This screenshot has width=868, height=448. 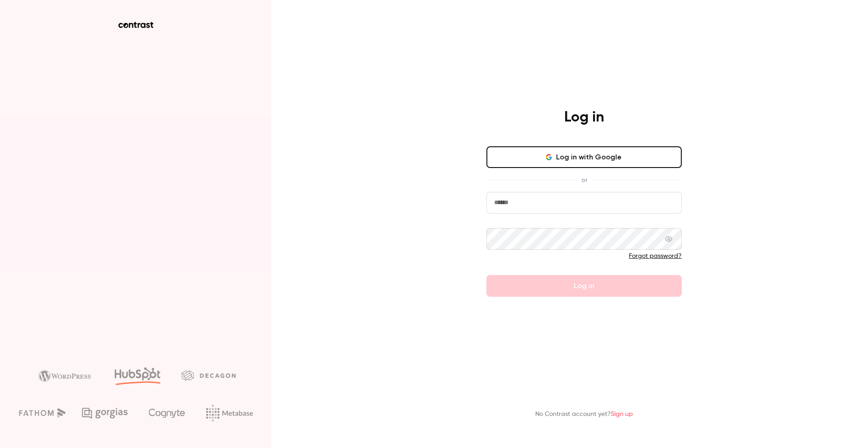 I want to click on a: Forgot password?, so click(x=655, y=256).